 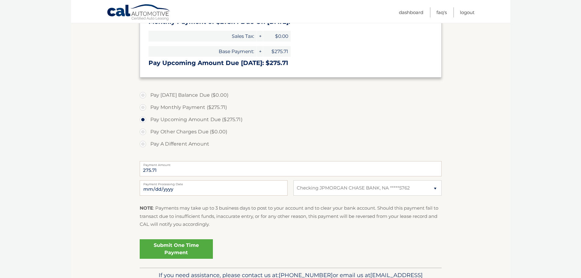 I want to click on label: Pay Other Charges Due ($0.00), so click(x=291, y=132).